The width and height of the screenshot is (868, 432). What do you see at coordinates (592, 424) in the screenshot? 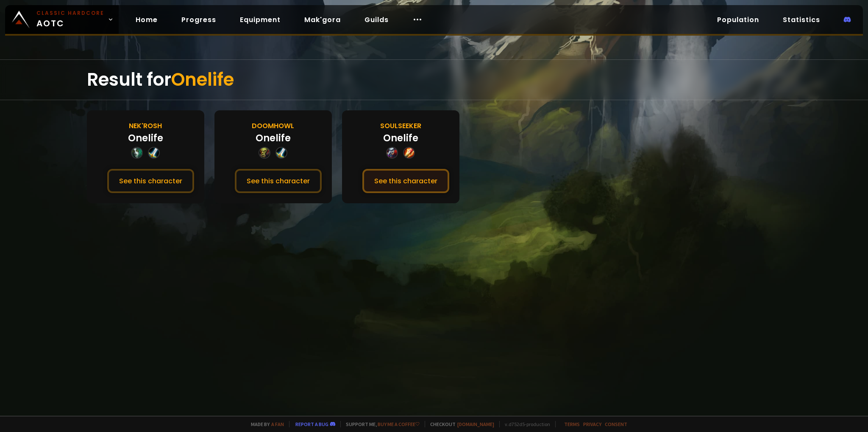
I see `a: Privacy` at bounding box center [592, 424].